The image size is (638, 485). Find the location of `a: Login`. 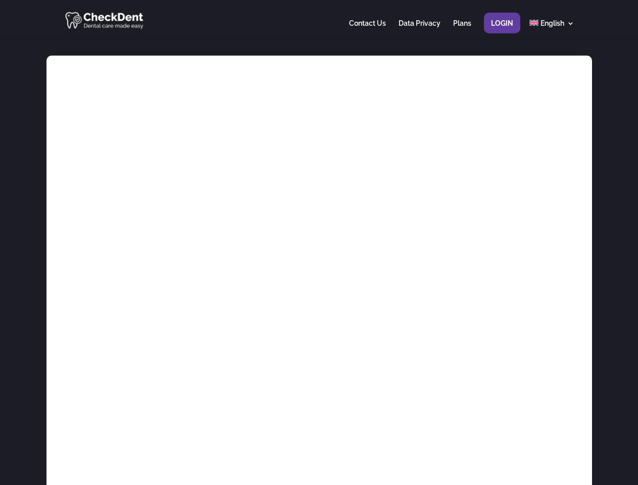

a: Login is located at coordinates (502, 29).